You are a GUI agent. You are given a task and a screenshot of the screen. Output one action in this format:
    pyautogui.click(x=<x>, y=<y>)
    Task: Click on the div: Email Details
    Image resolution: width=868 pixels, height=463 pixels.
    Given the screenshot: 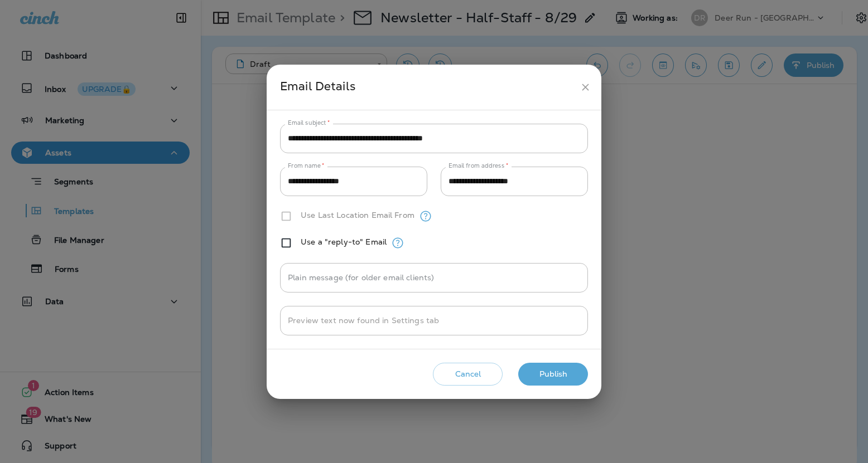 What is the action you would take?
    pyautogui.click(x=427, y=87)
    